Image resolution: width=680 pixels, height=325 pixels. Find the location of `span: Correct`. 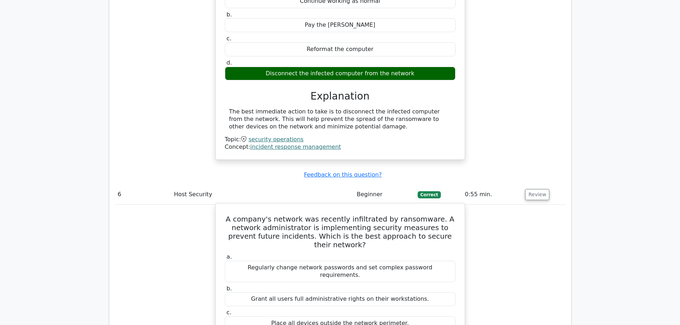

span: Correct is located at coordinates (429, 195).